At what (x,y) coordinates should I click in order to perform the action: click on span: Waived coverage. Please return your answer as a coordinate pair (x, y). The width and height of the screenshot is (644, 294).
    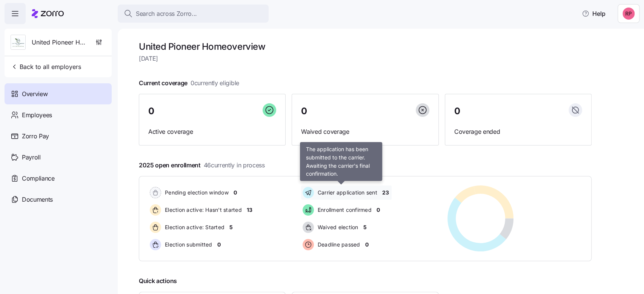
    Looking at the image, I should click on (365, 131).